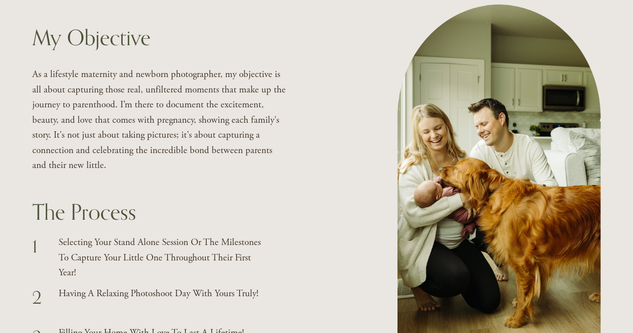  What do you see at coordinates (160, 294) in the screenshot?
I see `p: Having A Relaxing Photoshoot Day With Yours Truly!` at bounding box center [160, 294].